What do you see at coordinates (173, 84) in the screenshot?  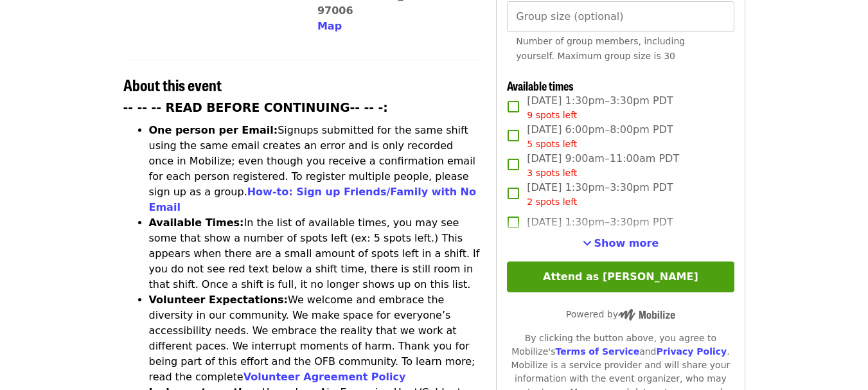 I see `span: About this event` at bounding box center [173, 84].